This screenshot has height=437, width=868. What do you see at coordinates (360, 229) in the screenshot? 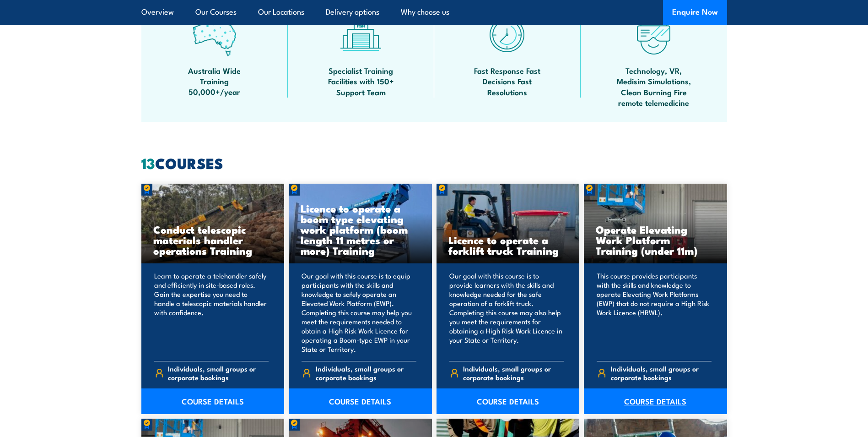
I see `h3: Licence to operate a boom type elevating work platform (boom length 11 metres or more) Training` at bounding box center [360, 229].